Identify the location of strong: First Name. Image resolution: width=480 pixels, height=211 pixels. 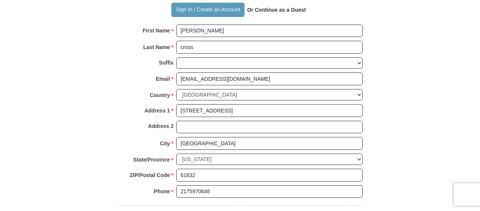
(156, 31).